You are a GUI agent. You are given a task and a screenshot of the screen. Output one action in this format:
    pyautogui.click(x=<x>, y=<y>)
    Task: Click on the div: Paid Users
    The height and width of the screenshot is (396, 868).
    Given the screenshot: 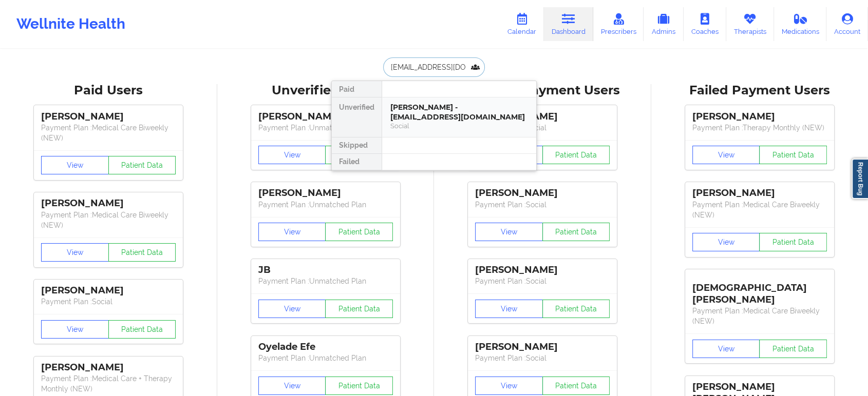 What is the action you would take?
    pyautogui.click(x=109, y=91)
    